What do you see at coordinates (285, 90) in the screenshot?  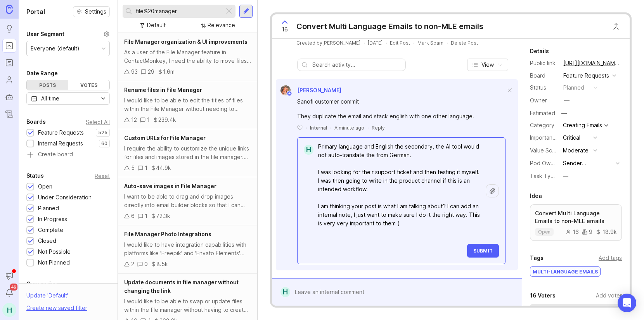 I see `img: Bronwen W` at bounding box center [285, 90].